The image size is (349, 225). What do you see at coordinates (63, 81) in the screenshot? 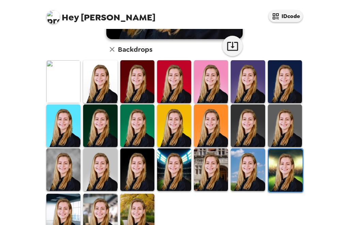
I see `img: Original` at bounding box center [63, 81].